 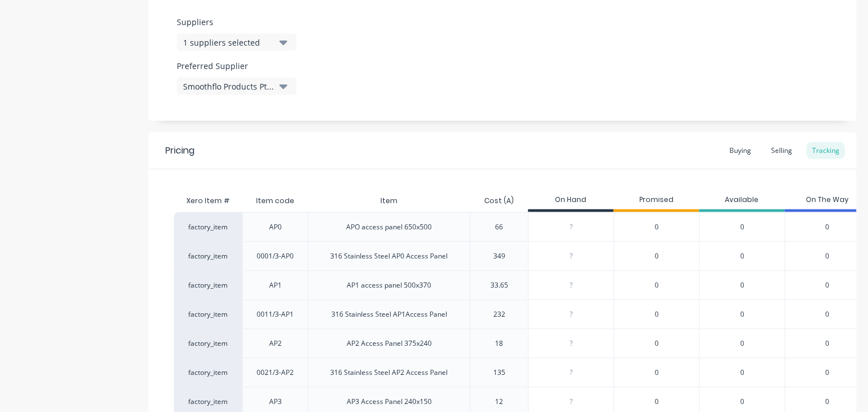 I want to click on div: 66, so click(x=500, y=227).